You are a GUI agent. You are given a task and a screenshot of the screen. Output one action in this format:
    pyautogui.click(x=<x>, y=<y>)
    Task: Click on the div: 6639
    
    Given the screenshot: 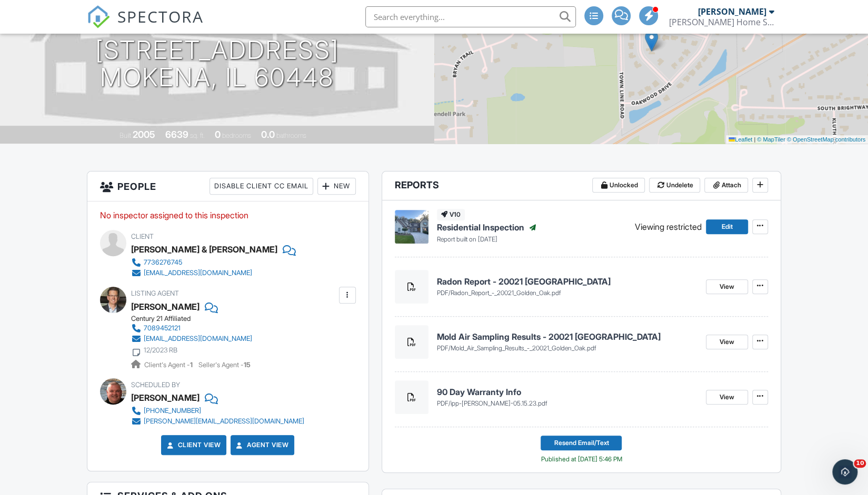 What is the action you would take?
    pyautogui.click(x=177, y=134)
    